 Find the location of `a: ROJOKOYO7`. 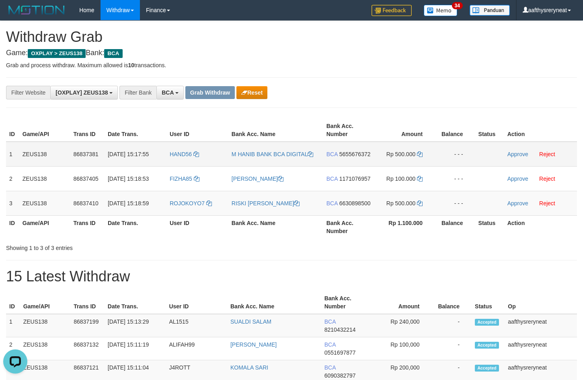

a: ROJOKOYO7 is located at coordinates (191, 203).